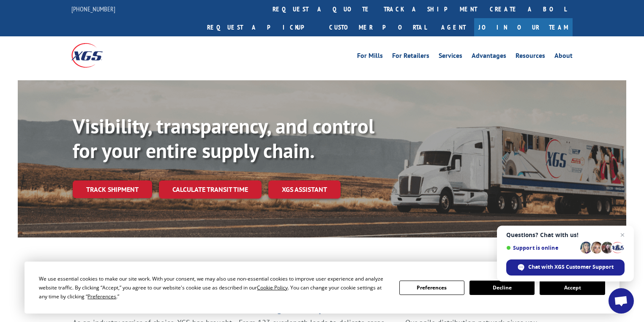  What do you see at coordinates (450, 57) in the screenshot?
I see `a: Services` at bounding box center [450, 57].